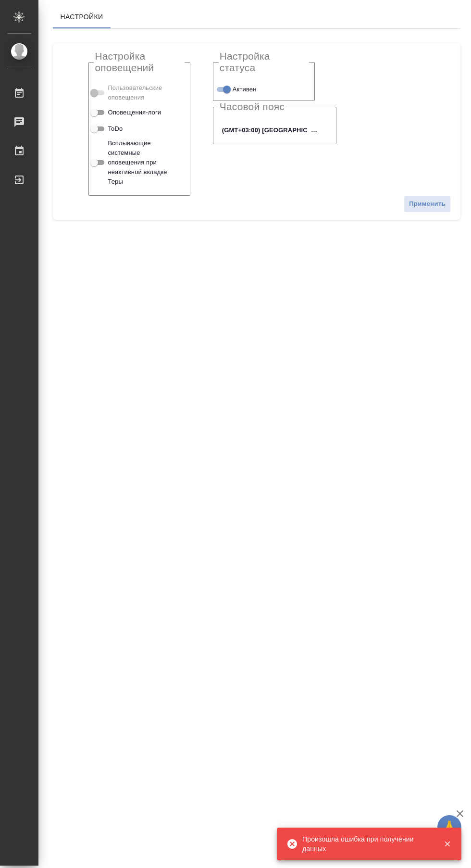  I want to click on span: Применить, so click(427, 204).